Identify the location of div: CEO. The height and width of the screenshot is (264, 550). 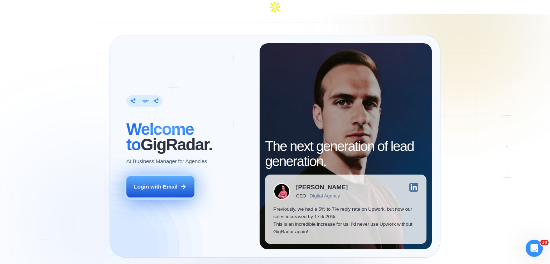
(301, 196).